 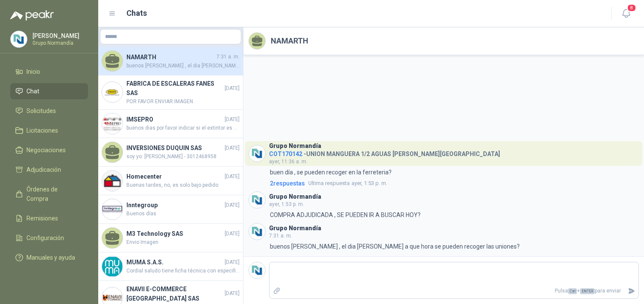 I want to click on a: Adjudicación, so click(x=49, y=170).